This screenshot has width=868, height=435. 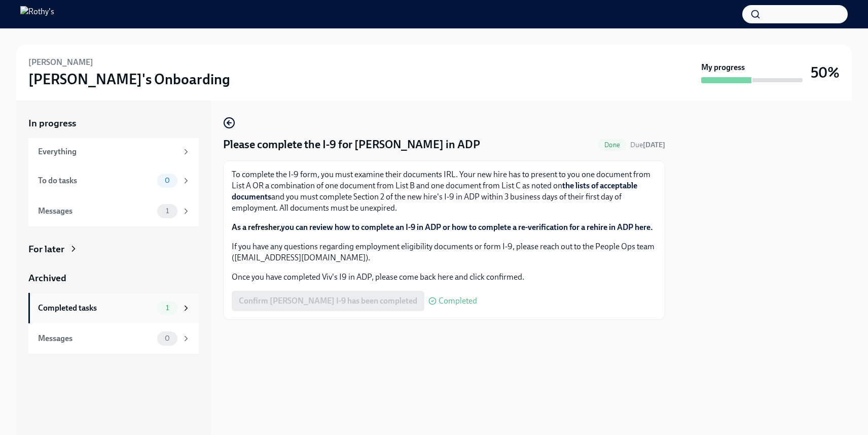 What do you see at coordinates (824, 73) in the screenshot?
I see `h3: 50%` at bounding box center [824, 73].